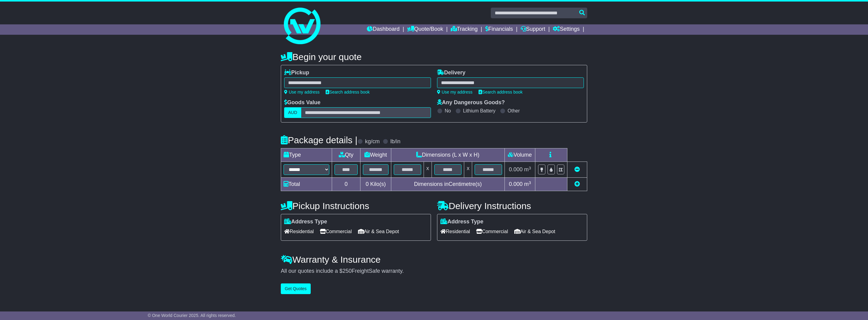  Describe the element at coordinates (292, 112) in the screenshot. I see `label: AUD` at that location.